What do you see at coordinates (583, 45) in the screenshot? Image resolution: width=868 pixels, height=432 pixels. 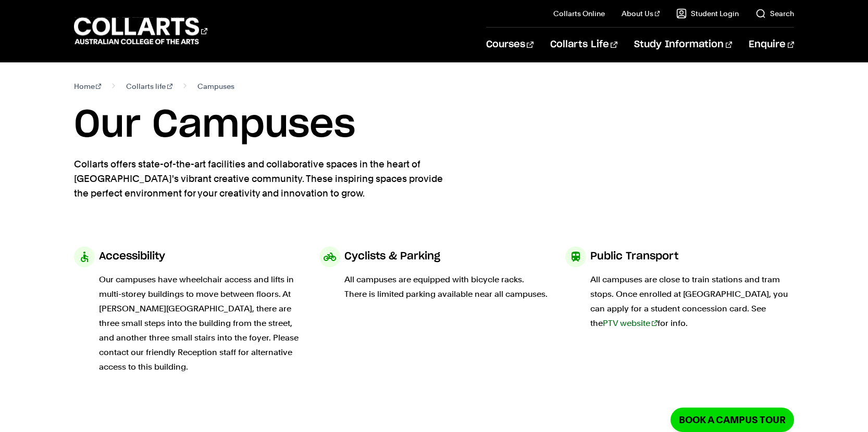 I see `a: Collarts Life` at bounding box center [583, 45].